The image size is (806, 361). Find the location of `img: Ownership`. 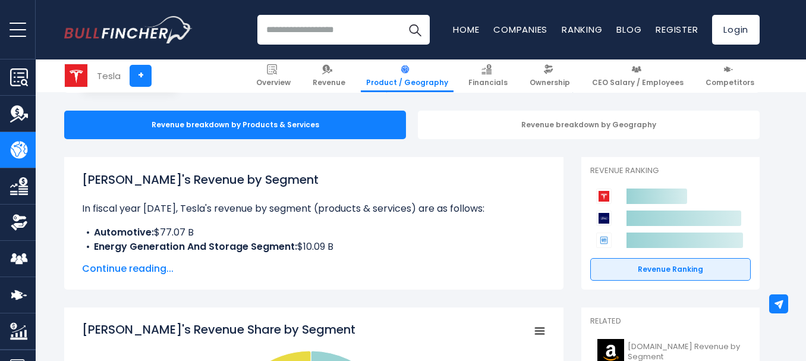

img: Ownership is located at coordinates (19, 222).